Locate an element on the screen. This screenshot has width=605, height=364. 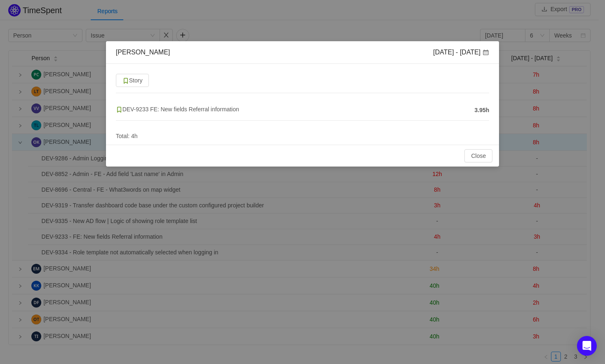
span: 3.95h is located at coordinates (482, 110).